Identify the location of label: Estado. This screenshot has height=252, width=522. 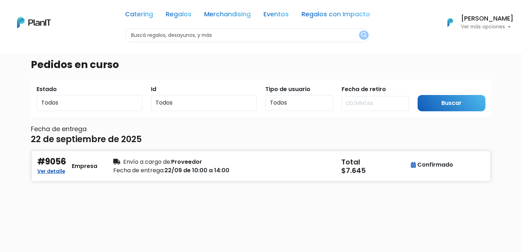
(46, 89).